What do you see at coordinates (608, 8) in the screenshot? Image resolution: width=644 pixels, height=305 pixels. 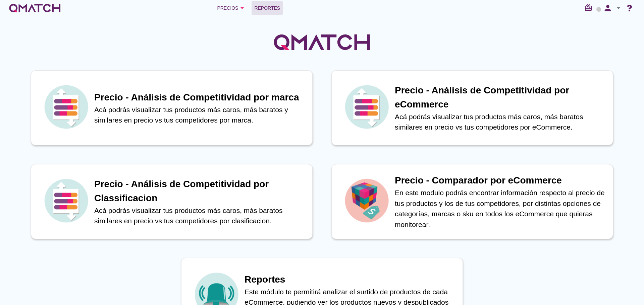 I see `i: person` at bounding box center [608, 8].